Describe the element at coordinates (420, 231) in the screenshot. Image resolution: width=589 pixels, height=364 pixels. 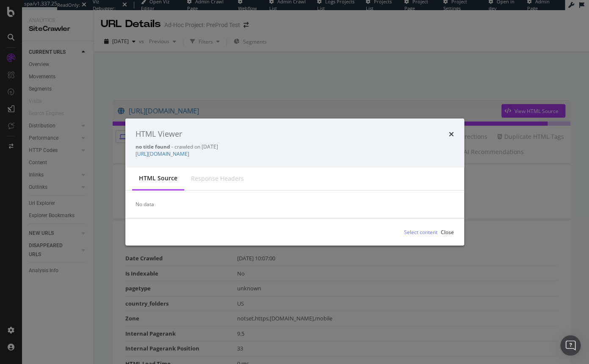
I see `div: Select content` at that location.